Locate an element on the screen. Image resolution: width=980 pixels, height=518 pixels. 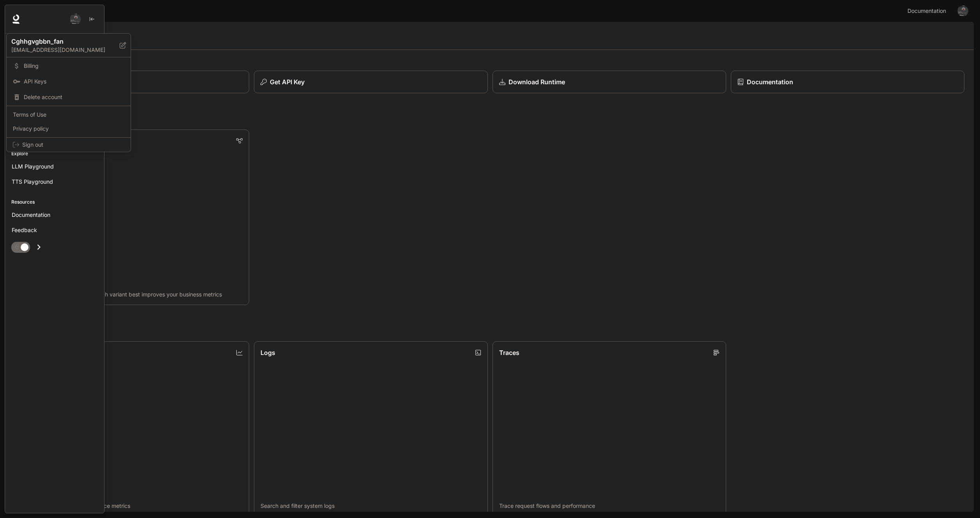
span: Privacy policy is located at coordinates (69, 129).